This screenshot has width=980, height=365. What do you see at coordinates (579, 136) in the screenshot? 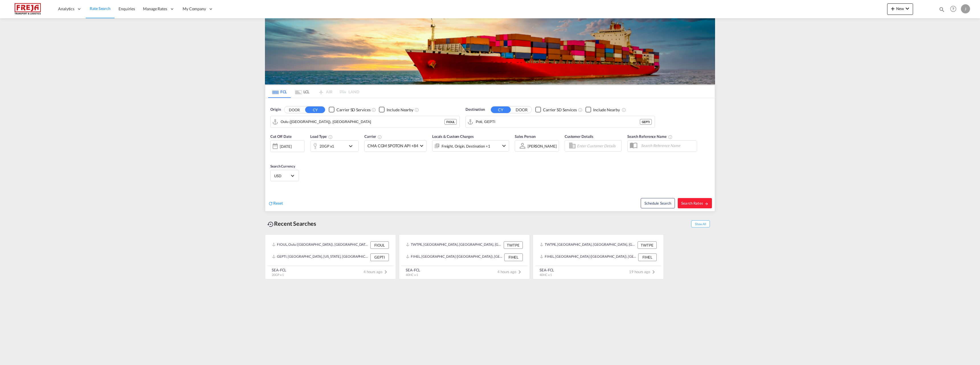
I see `span: Customer Details` at bounding box center [579, 136].